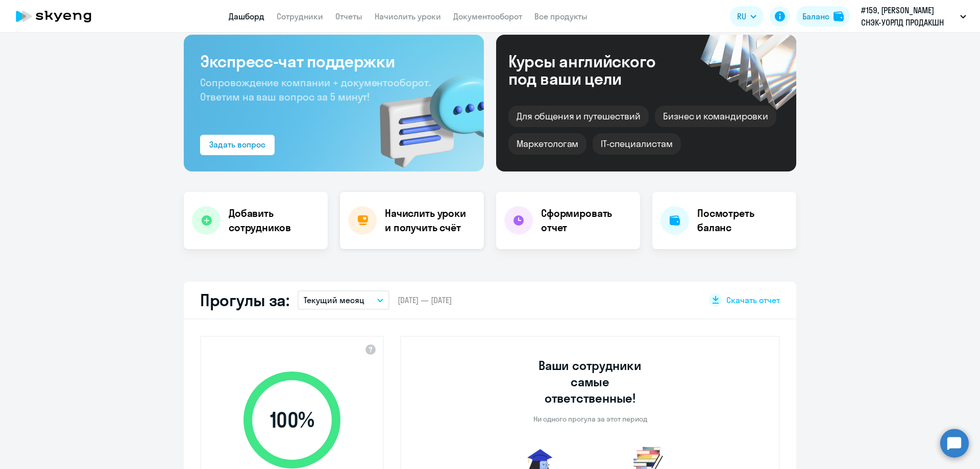 This screenshot has height=469, width=980. I want to click on img: balance, so click(838, 16).